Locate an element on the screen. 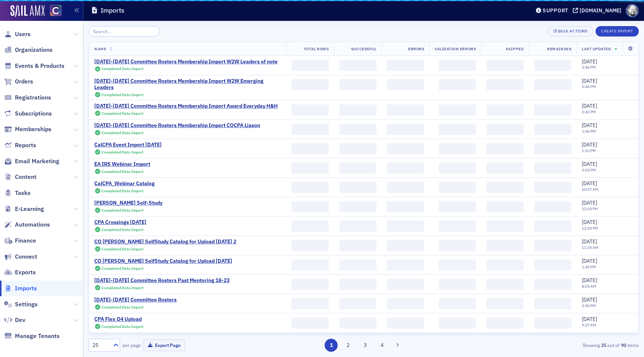  button: 4 is located at coordinates (382, 345).